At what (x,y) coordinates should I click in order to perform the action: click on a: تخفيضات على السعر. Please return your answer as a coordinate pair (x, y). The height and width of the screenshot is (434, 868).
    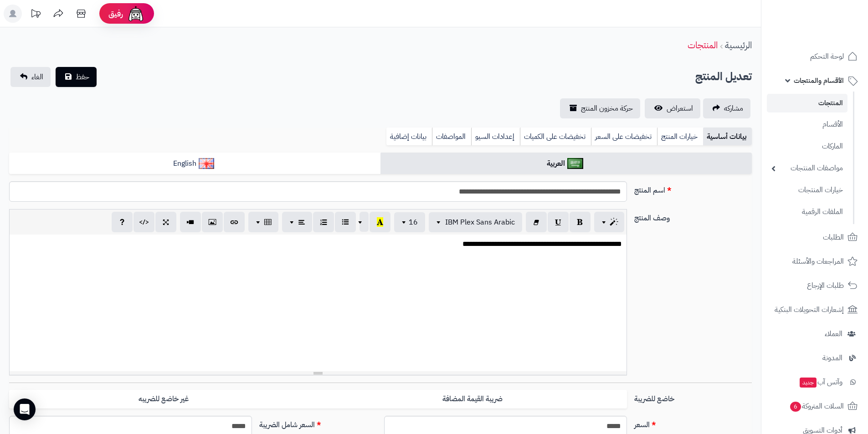
    Looking at the image, I should click on (624, 137).